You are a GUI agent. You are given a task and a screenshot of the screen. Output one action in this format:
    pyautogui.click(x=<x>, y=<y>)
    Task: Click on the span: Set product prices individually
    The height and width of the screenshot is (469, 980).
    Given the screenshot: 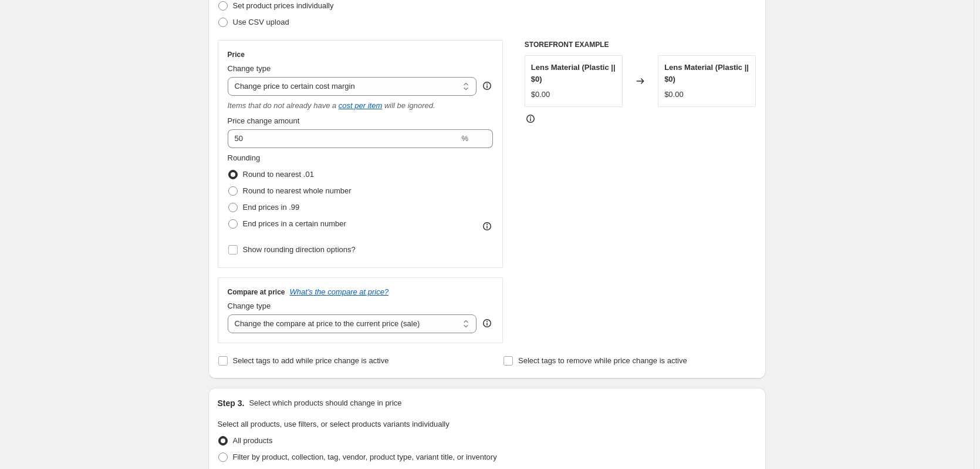 What is the action you would take?
    pyautogui.click(x=283, y=5)
    